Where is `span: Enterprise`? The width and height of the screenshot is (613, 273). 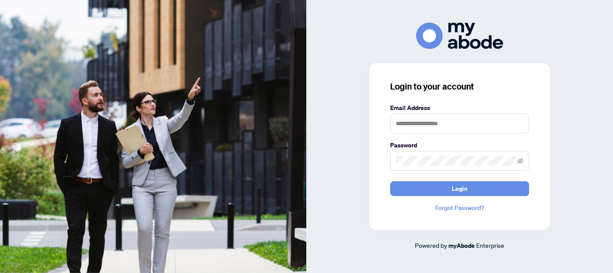
span: Enterprise is located at coordinates (490, 245).